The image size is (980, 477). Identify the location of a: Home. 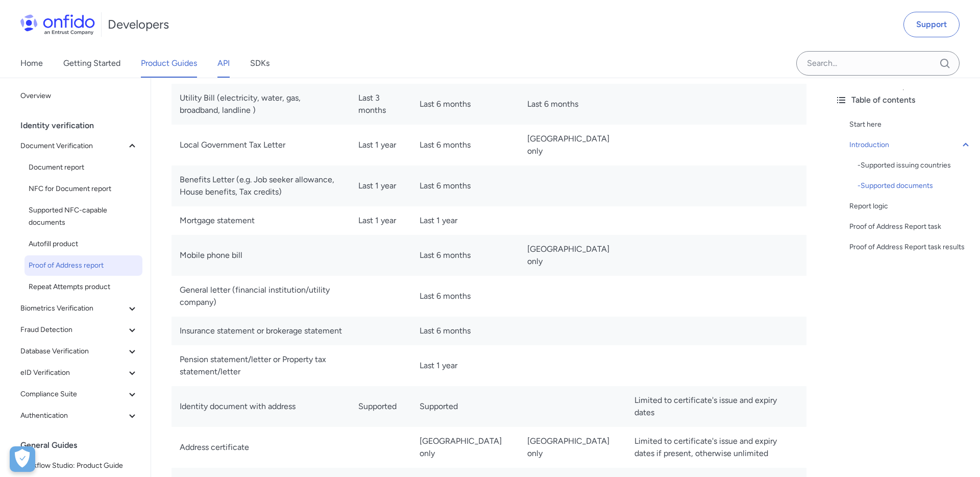
(32, 63).